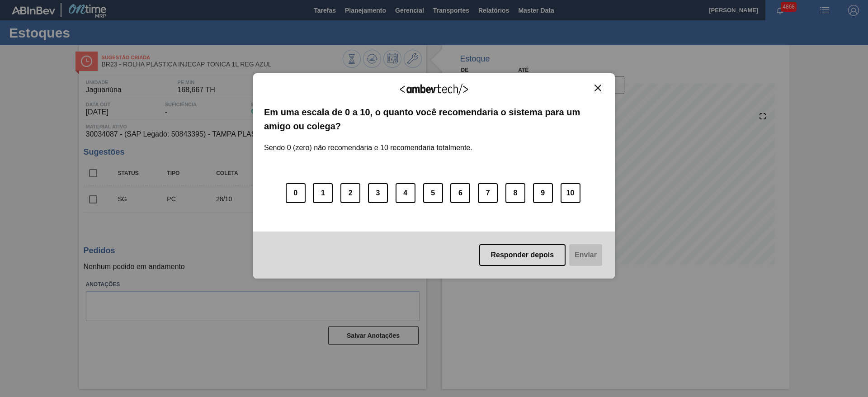 The image size is (868, 397). Describe the element at coordinates (378, 194) in the screenshot. I see `button: 3` at that location.